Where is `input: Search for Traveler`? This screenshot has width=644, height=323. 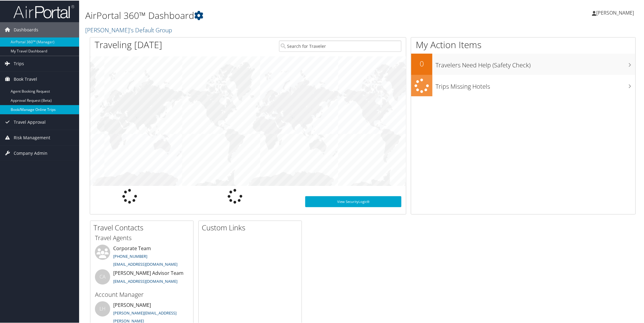
input: Search for Traveler is located at coordinates (341, 45).